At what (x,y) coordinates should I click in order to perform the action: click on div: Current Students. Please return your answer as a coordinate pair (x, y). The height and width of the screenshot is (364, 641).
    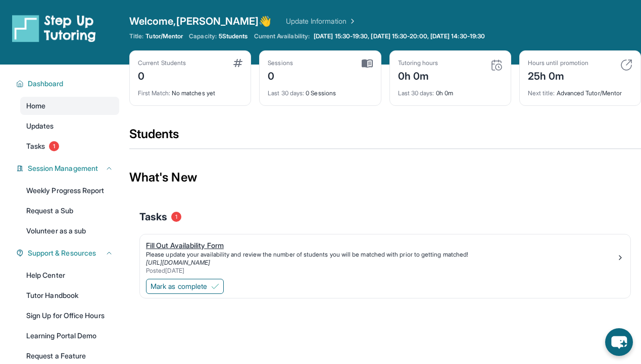
    Looking at the image, I should click on (162, 63).